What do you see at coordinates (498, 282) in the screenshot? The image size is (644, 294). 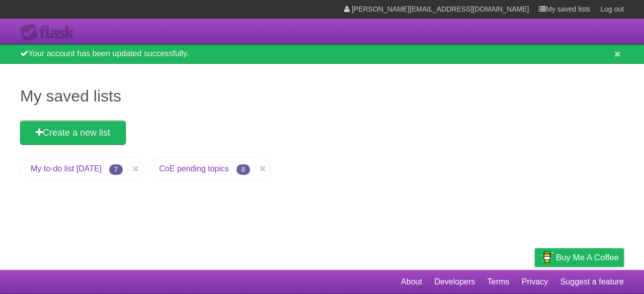 I see `a: Terms` at bounding box center [498, 282].